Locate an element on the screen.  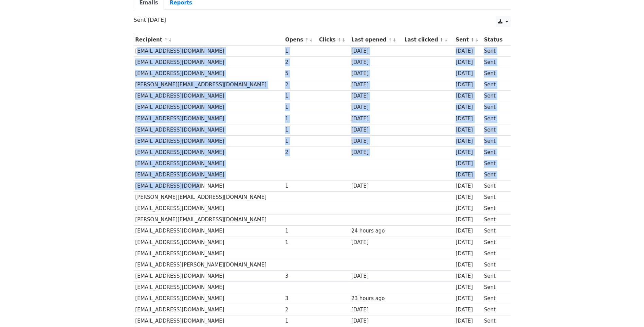
th: Last clicked is located at coordinates (428, 40).